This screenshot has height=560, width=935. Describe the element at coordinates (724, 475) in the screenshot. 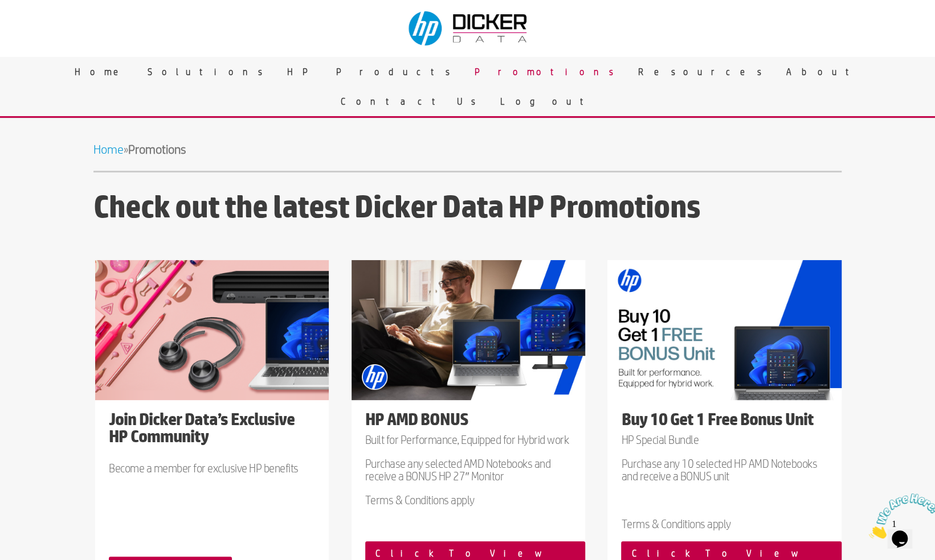

I see `p: Purchase any 10 selected HP AMD Notebooks and receive a BONUS unit` at that location.